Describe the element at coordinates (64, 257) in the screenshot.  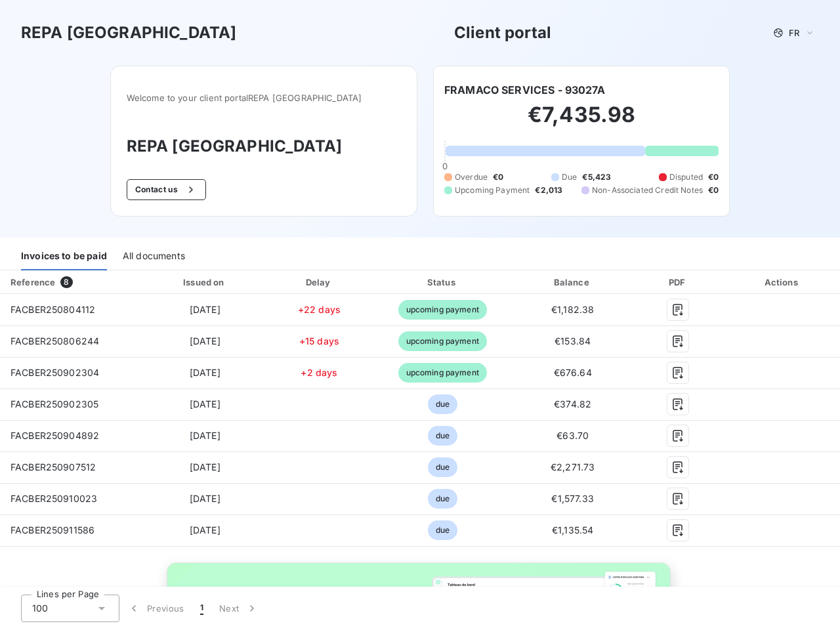
I see `div: Invoices to be paid` at that location.